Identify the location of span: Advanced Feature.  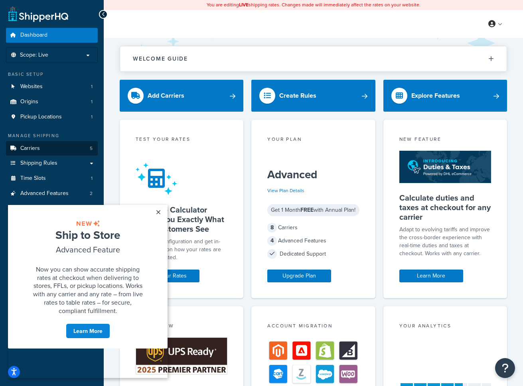
(80, 44).